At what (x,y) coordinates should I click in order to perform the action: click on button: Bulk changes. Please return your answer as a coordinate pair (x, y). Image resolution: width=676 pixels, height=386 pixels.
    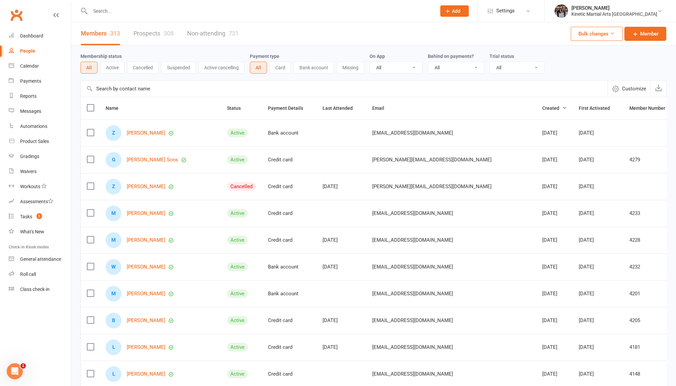
    Looking at the image, I should click on (596, 34).